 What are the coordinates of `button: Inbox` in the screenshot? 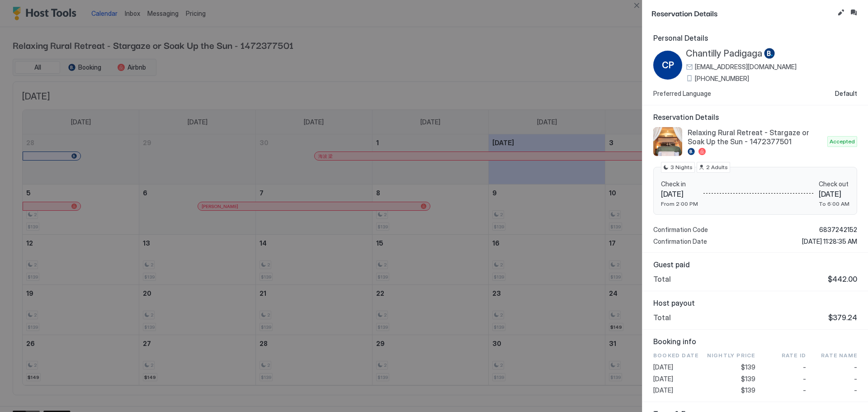 It's located at (853, 13).